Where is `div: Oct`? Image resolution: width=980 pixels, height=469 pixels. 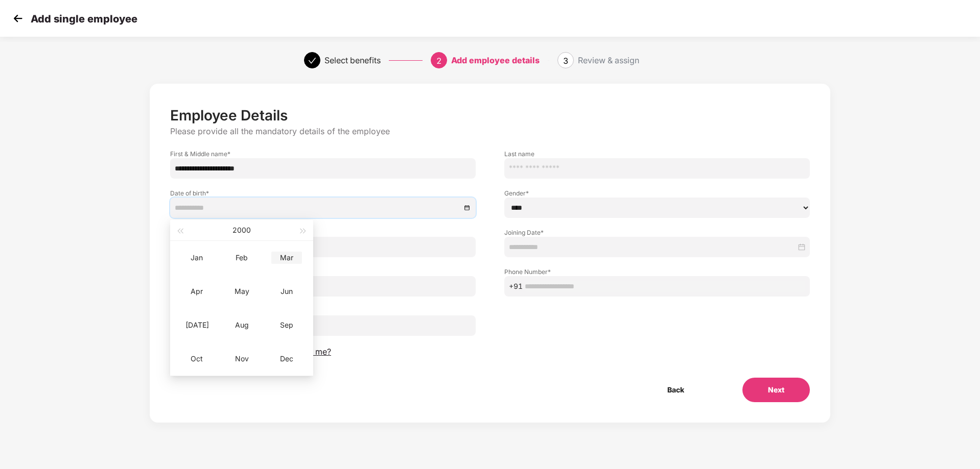 div: Oct is located at coordinates (197, 359).